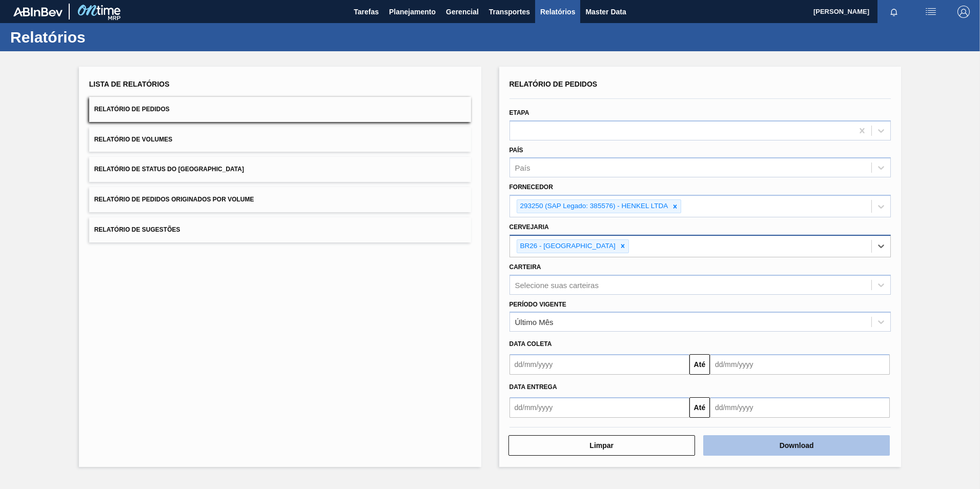  I want to click on button: Relatório de Pedidos, so click(280, 109).